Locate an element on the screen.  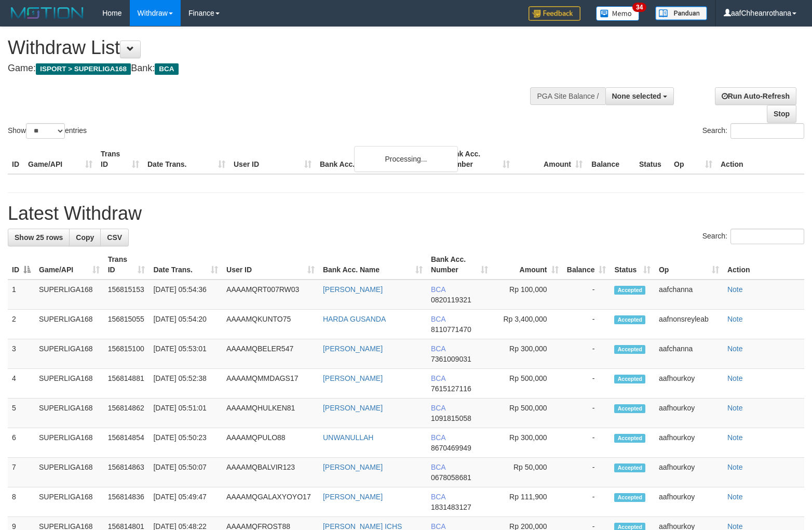
td: 156814862 is located at coordinates (127, 413).